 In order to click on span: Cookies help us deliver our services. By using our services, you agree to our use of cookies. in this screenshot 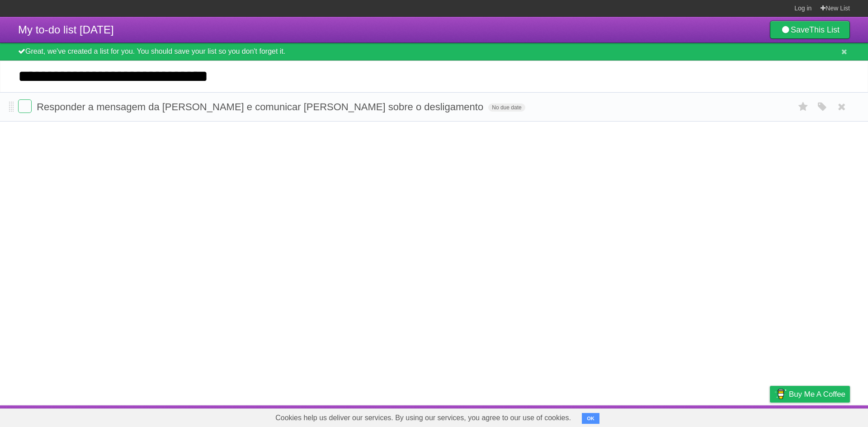, I will do `click(423, 418)`.